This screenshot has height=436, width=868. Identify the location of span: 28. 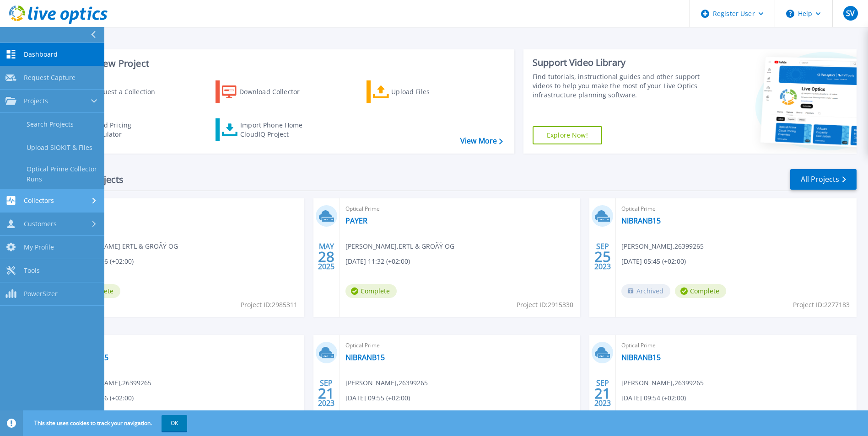
(326, 256).